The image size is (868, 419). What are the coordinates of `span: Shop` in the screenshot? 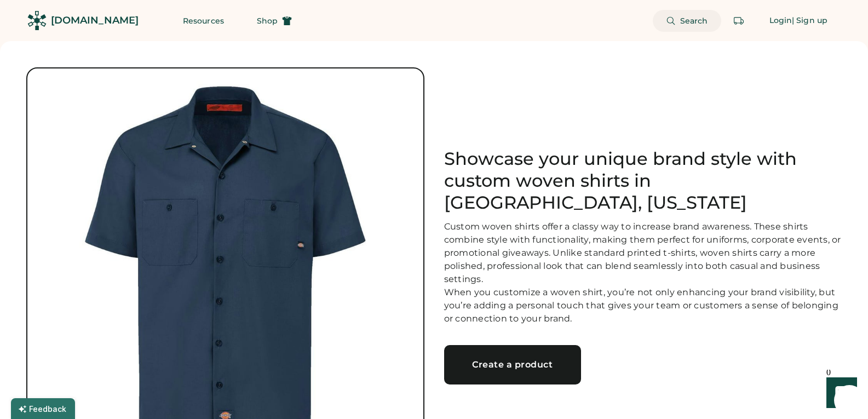 It's located at (267, 21).